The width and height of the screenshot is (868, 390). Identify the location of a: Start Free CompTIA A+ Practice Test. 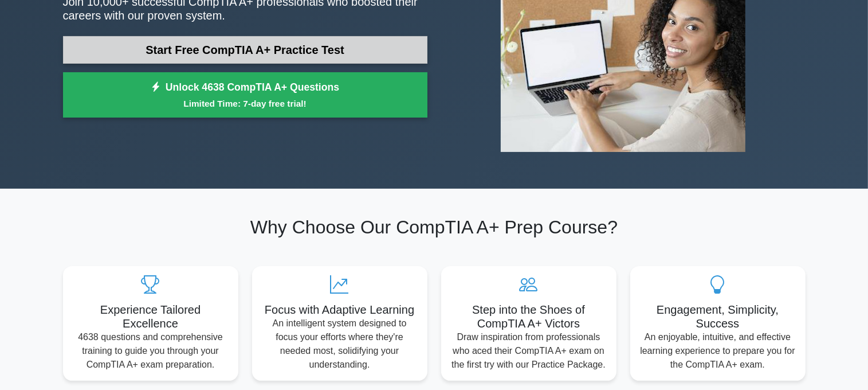
(245, 50).